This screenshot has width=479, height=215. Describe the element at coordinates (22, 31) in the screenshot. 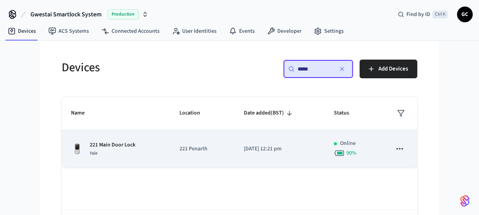

I see `a: Devices` at that location.